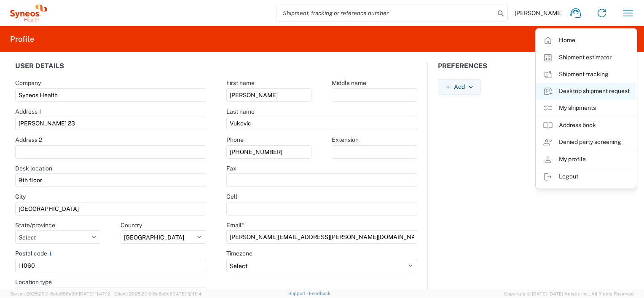 The height and width of the screenshot is (298, 644). Describe the element at coordinates (533, 71) in the screenshot. I see `div: Preferences` at that location.